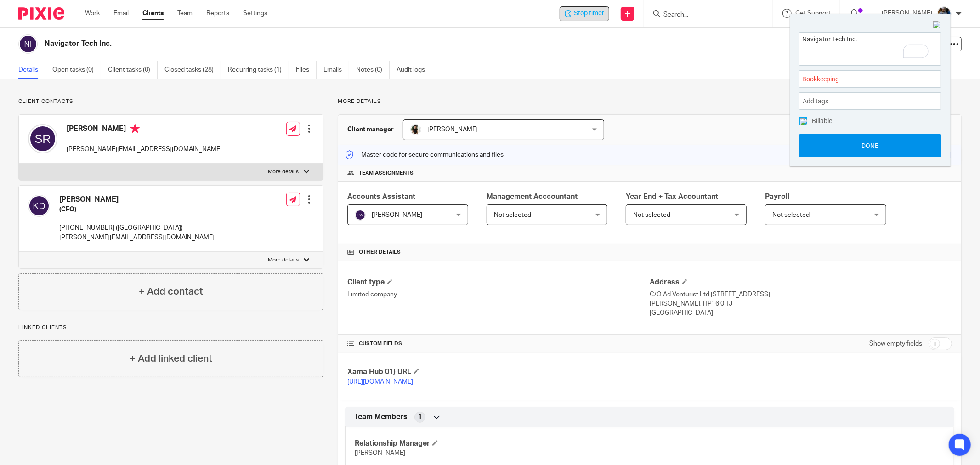 This screenshot has width=980, height=465. What do you see at coordinates (818, 101) in the screenshot?
I see `span: Add tags` at bounding box center [818, 101].